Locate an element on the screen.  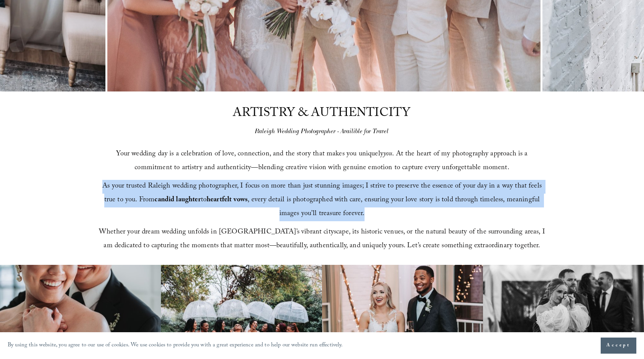
span: As your trusted Raleigh wedding photographer, I focus on more than just stunning images; I strive... is located at coordinates (322, 201).